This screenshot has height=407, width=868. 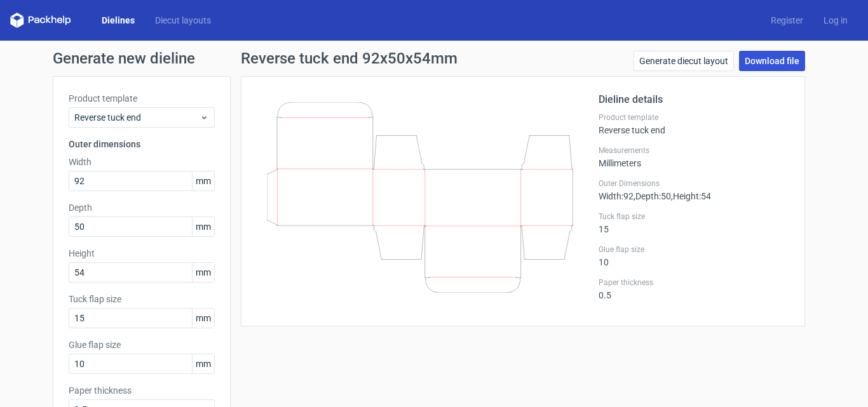 I want to click on h1: Generate new dieline, so click(x=434, y=58).